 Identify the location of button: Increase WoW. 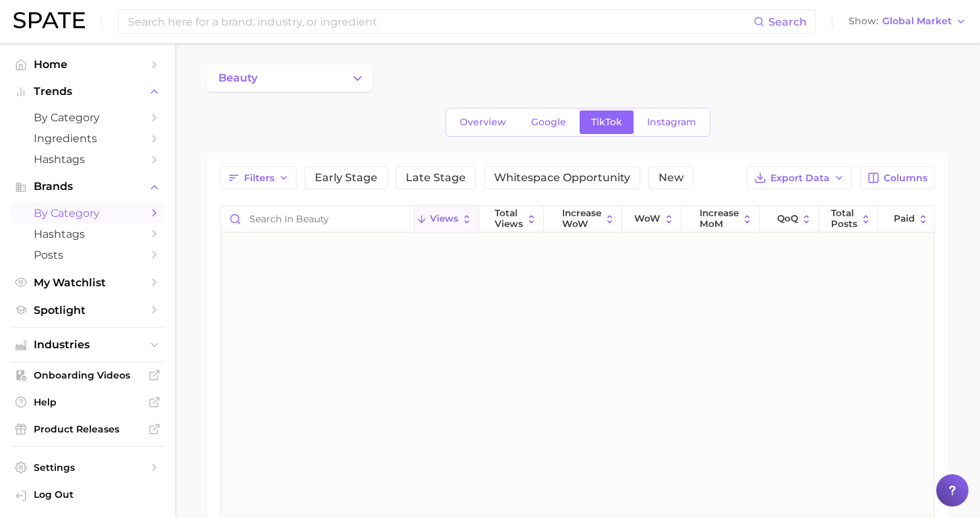
(583, 219).